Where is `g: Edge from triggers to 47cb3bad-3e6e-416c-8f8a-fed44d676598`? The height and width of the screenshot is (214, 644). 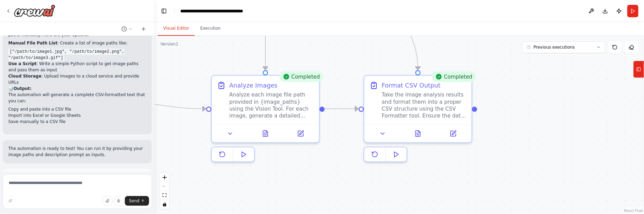 g: Edge from triggers to 47cb3bad-3e6e-416c-8f8a-fed44d676598 is located at coordinates (166, 106).